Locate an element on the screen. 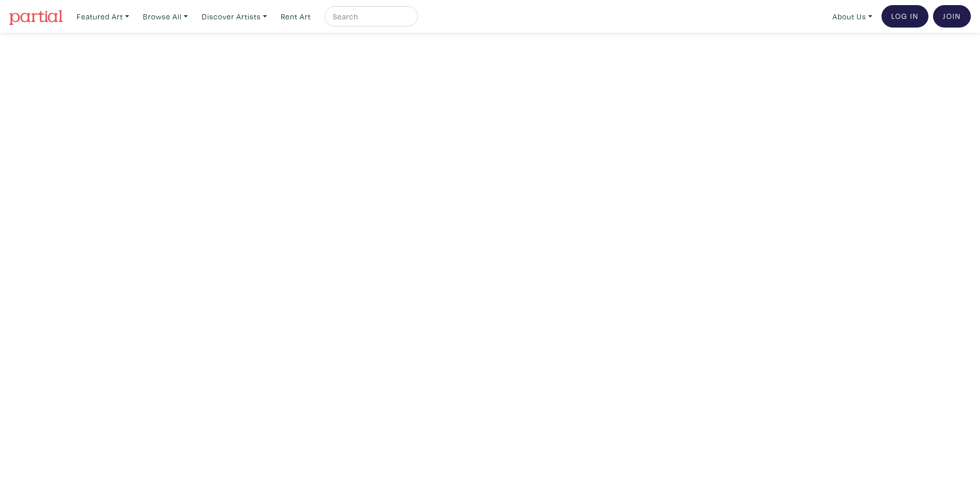 The height and width of the screenshot is (482, 980). a: Featured Art is located at coordinates (103, 16).